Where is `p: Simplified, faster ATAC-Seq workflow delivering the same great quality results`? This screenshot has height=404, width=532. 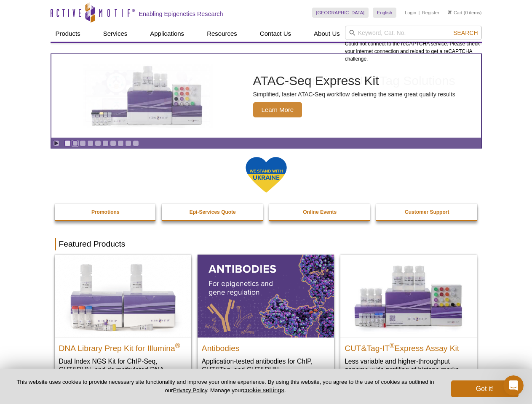 p: Simplified, faster ATAC-Seq workflow delivering the same great quality results is located at coordinates (355, 94).